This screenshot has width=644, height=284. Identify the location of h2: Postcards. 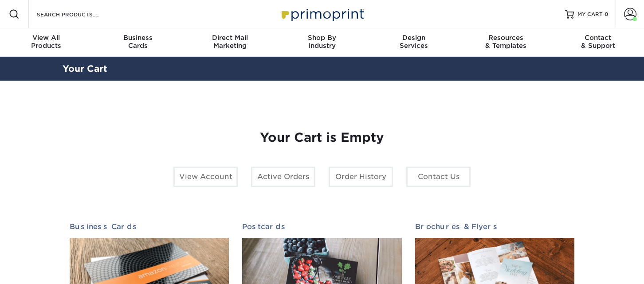
(322, 227).